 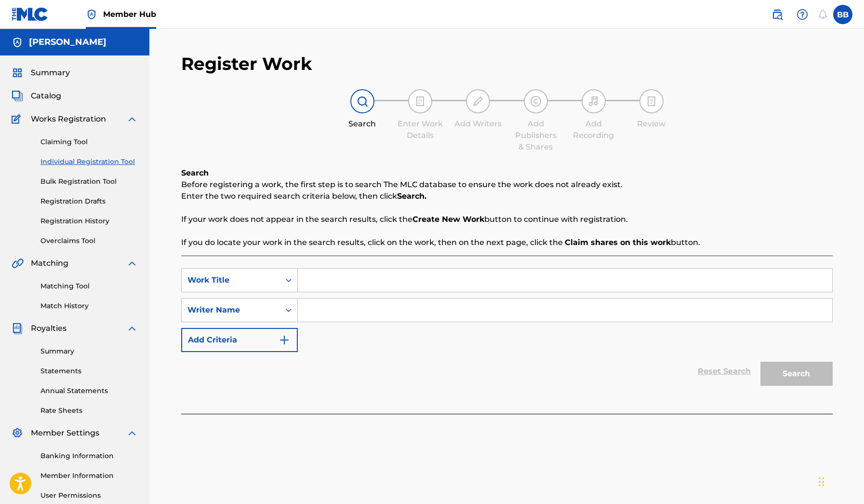 I want to click on a: CatalogCatalog, so click(x=36, y=96).